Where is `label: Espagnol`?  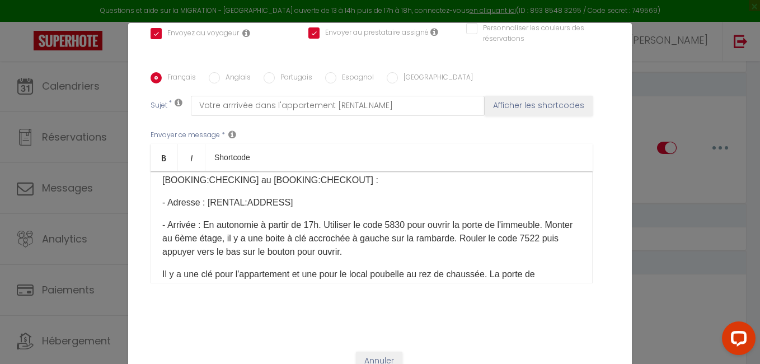 label: Espagnol is located at coordinates (355, 78).